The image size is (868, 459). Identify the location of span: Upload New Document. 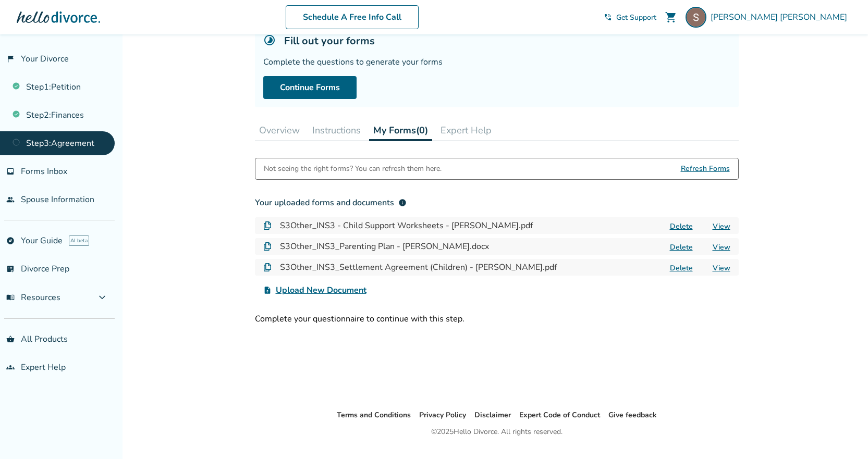
(321, 290).